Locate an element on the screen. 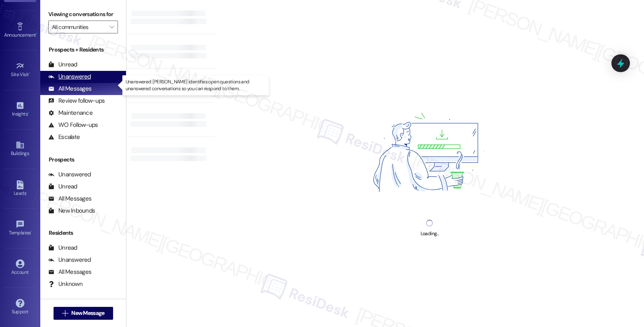 This screenshot has height=327, width=644. div: Loading... is located at coordinates (429, 234).